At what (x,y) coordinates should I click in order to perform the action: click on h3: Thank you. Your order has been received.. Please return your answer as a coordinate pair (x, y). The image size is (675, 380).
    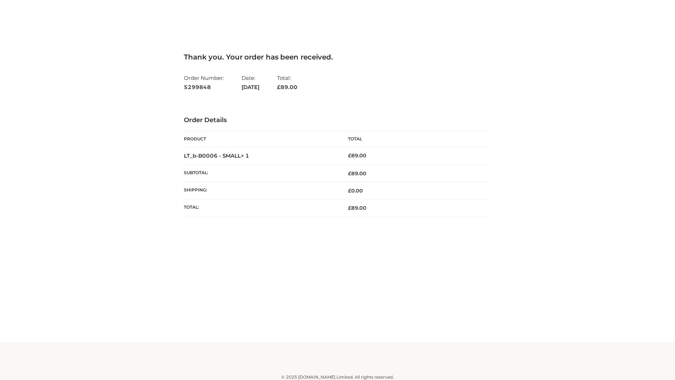
    Looking at the image, I should click on (337, 57).